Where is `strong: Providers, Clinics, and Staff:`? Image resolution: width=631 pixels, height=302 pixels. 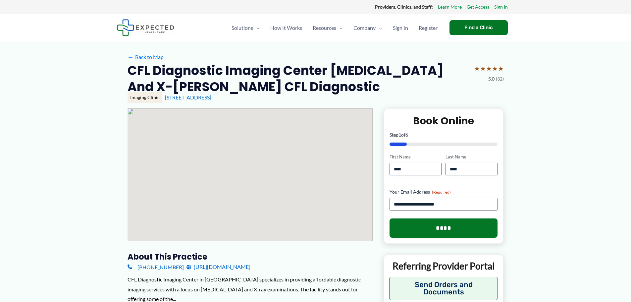
strong: Providers, Clinics, and Staff: is located at coordinates (403, 7).